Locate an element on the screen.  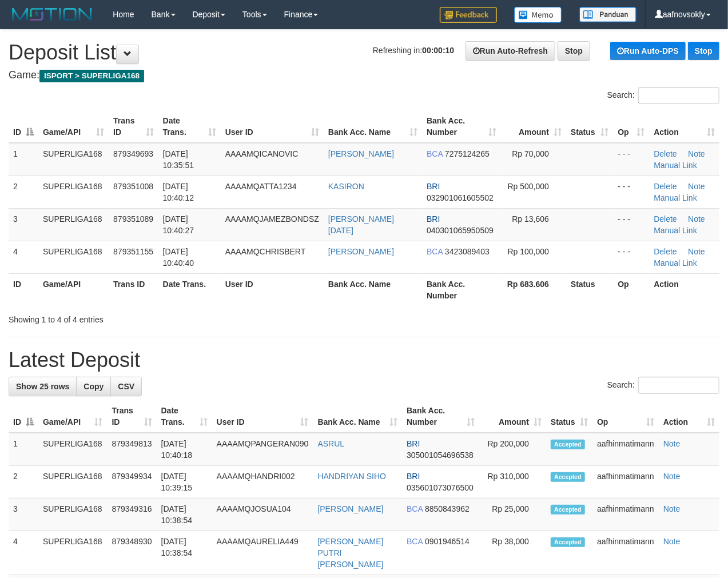
span: 879351089 is located at coordinates (133, 219).